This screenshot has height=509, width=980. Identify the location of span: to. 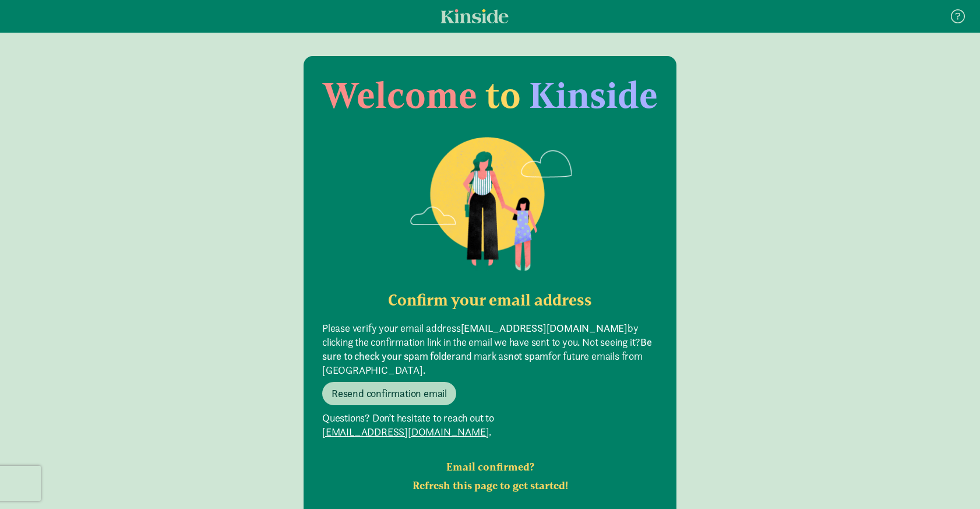
(503, 95).